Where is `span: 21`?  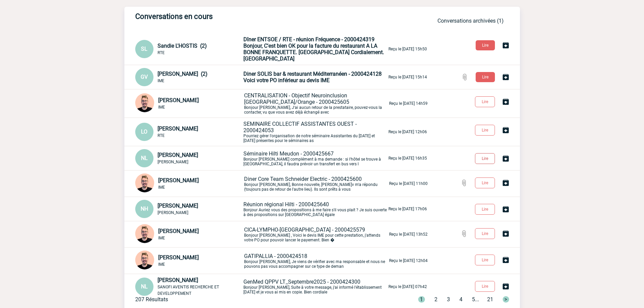 span: 21 is located at coordinates (491, 299).